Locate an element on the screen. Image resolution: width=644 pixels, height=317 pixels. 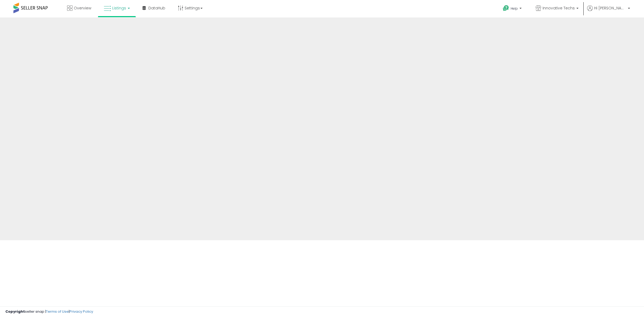
span: Help is located at coordinates (514, 8).